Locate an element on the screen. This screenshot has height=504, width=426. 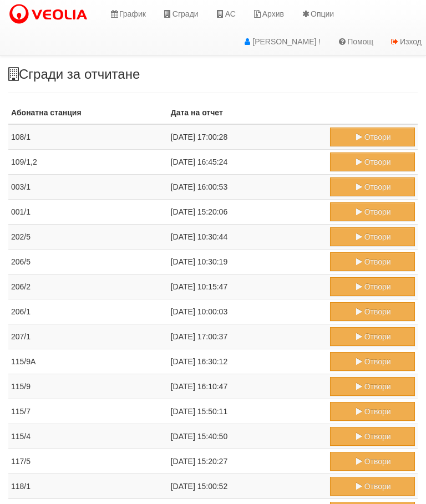
img: VeoliaLogo.png is located at coordinates (50, 15).